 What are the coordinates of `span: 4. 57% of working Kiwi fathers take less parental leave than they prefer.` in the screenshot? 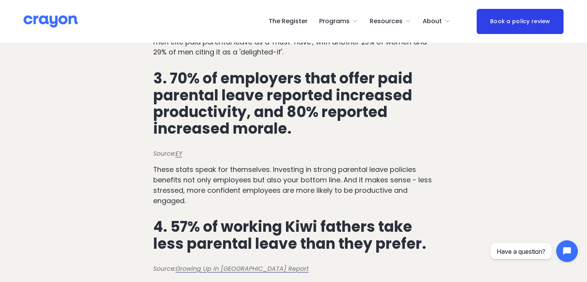 It's located at (290, 235).